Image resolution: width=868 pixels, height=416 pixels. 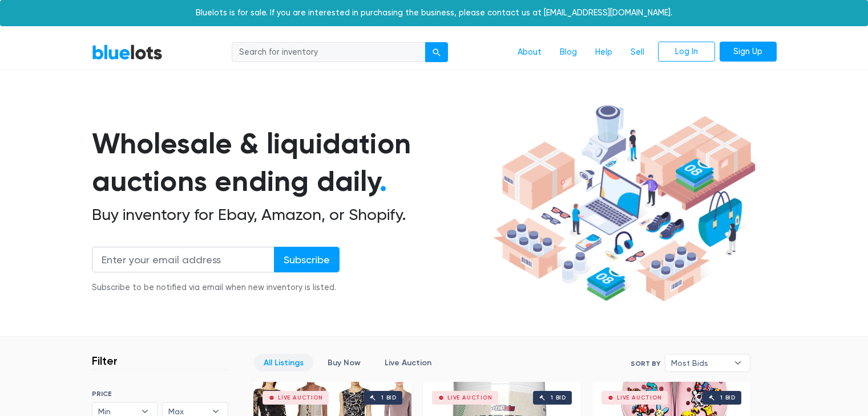 I want to click on input: Enter your email address, so click(x=183, y=259).